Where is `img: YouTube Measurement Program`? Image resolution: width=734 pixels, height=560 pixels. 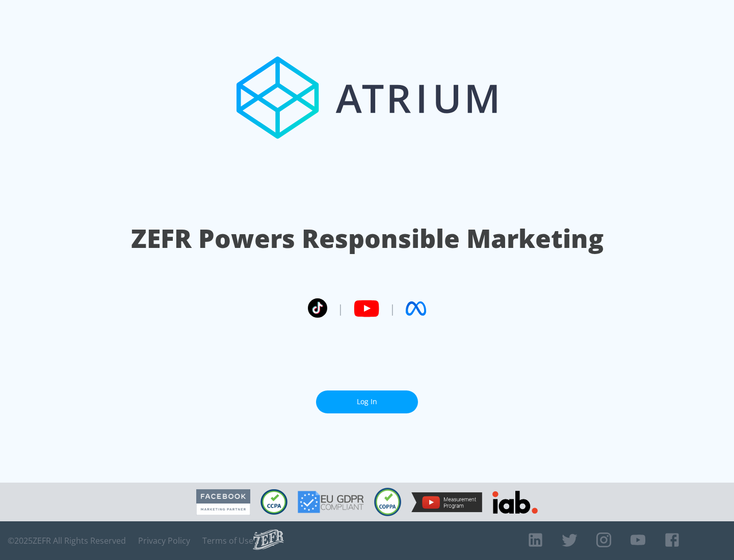 img: YouTube Measurement Program is located at coordinates (447, 502).